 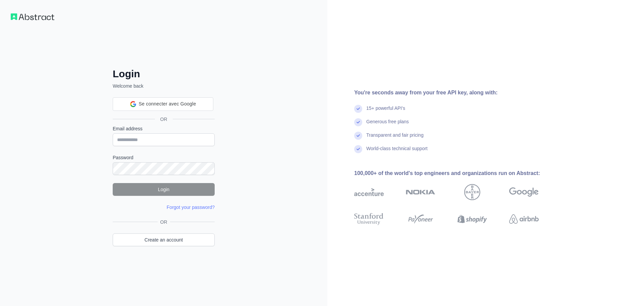 I want to click on img: payoneer, so click(x=421, y=219).